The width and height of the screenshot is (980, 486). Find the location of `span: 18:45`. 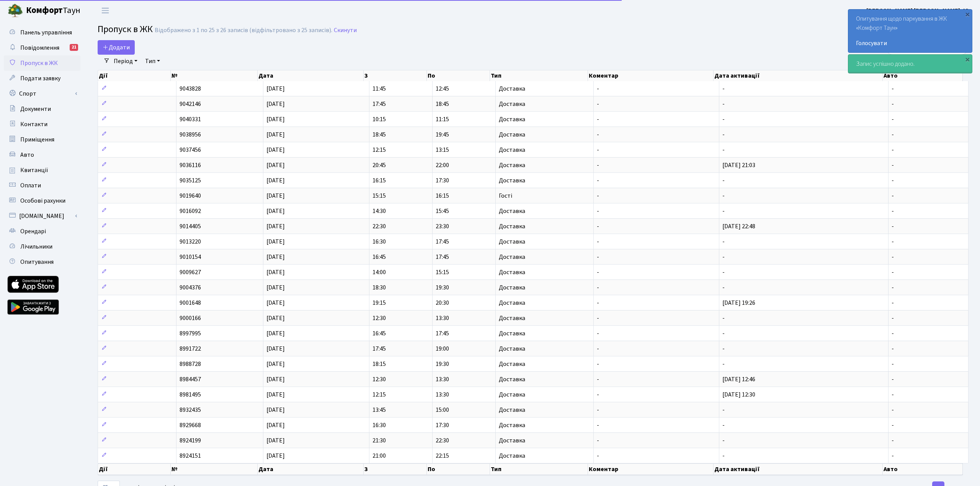

span: 18:45 is located at coordinates (379, 135).